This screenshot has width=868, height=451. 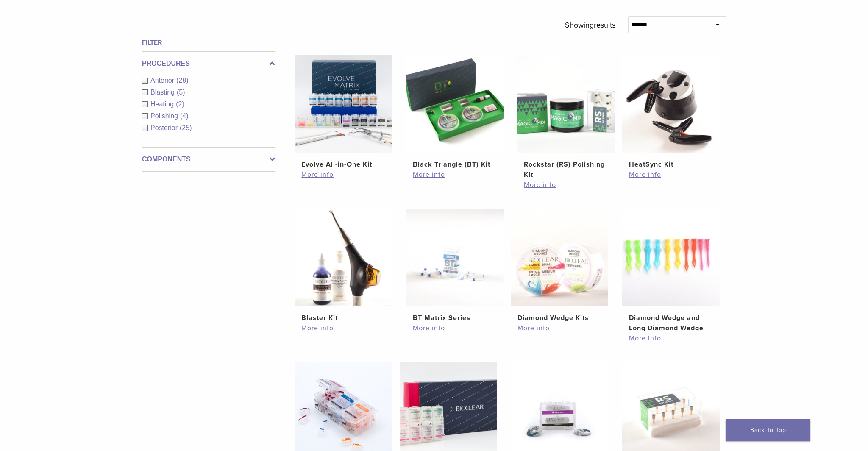 What do you see at coordinates (184, 115) in the screenshot?
I see `span: (4)` at bounding box center [184, 115].